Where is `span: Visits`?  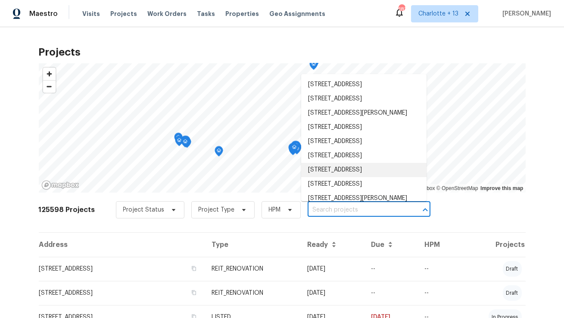
span: Visits is located at coordinates (91, 14).